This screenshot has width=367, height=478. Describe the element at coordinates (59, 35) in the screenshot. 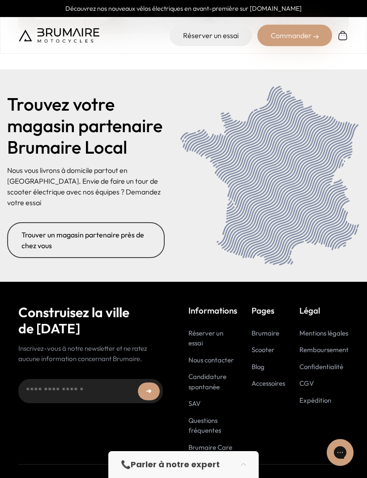

I see `img: Brumaire Motocycles` at that location.